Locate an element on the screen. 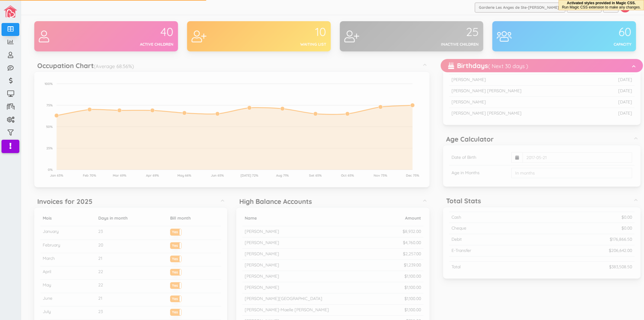  div: Activated styles provided in Magic CSS. is located at coordinates (601, 5).